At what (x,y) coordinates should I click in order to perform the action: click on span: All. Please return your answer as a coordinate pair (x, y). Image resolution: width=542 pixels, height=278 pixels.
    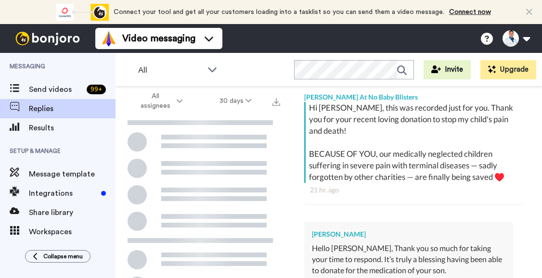
    Looking at the image, I should click on (171, 70).